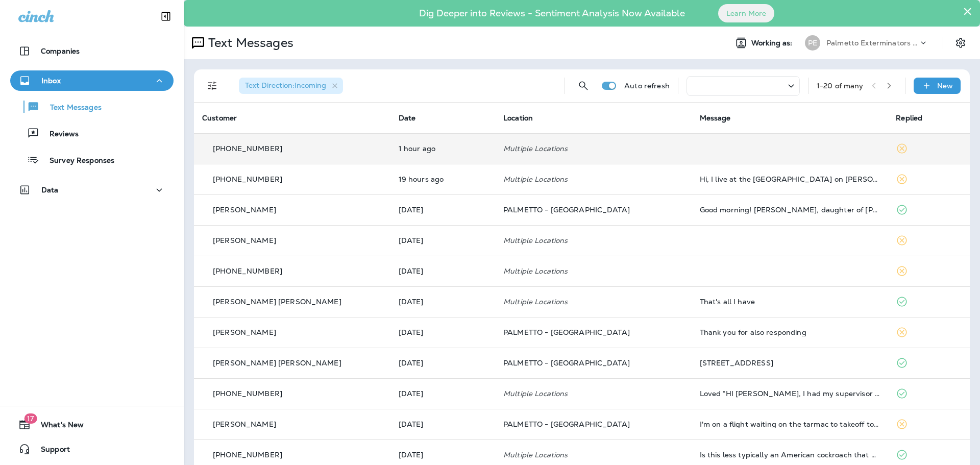 The width and height of the screenshot is (980, 465). I want to click on button: Reviews, so click(92, 133).